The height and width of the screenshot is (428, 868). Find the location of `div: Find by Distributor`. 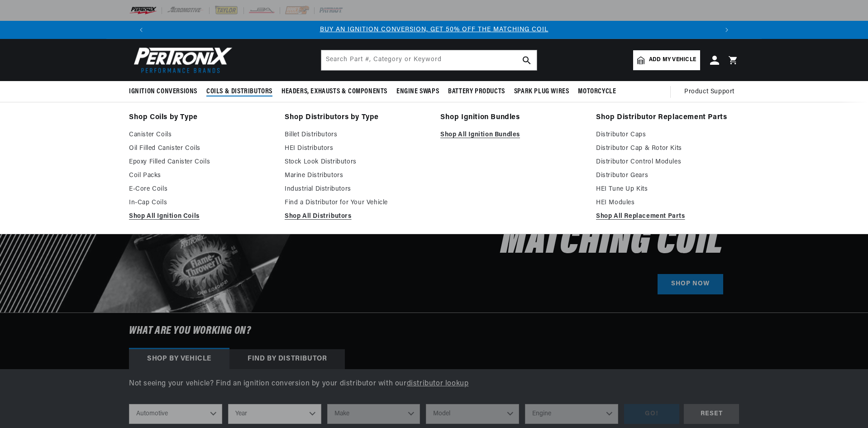

div: Find by Distributor is located at coordinates (287, 359).